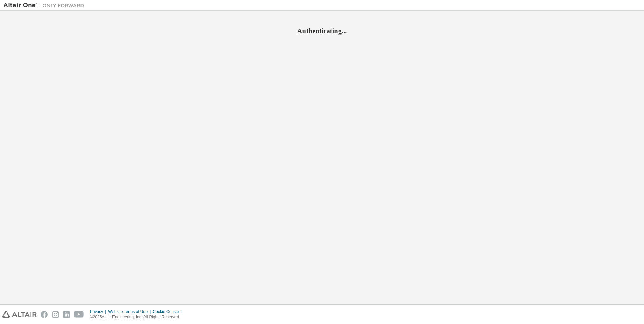 The image size is (644, 324). I want to click on img: youtube.svg, so click(79, 314).